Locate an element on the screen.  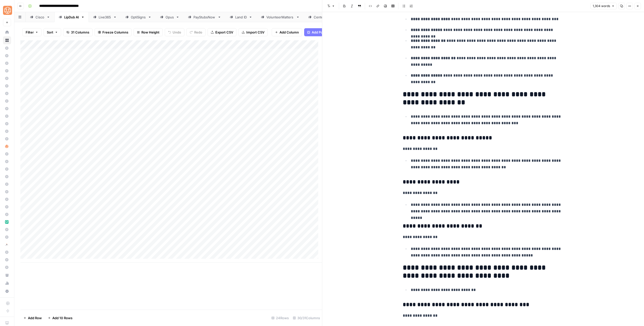
button: Add Column is located at coordinates (287, 32).